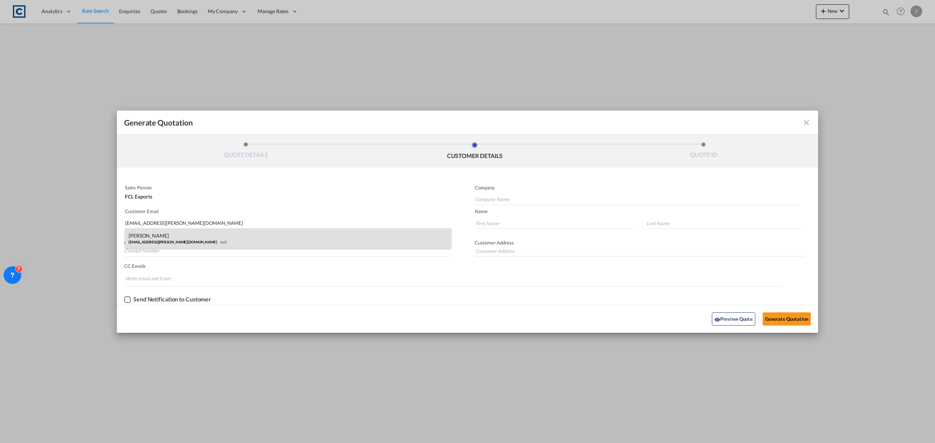 This screenshot has width=935, height=443. I want to click on p: CC Emails, so click(453, 266).